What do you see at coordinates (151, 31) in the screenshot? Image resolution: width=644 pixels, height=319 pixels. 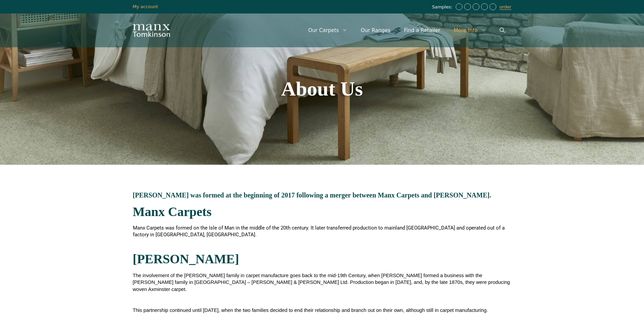 I see `img: Manx Tomkinson` at bounding box center [151, 31].